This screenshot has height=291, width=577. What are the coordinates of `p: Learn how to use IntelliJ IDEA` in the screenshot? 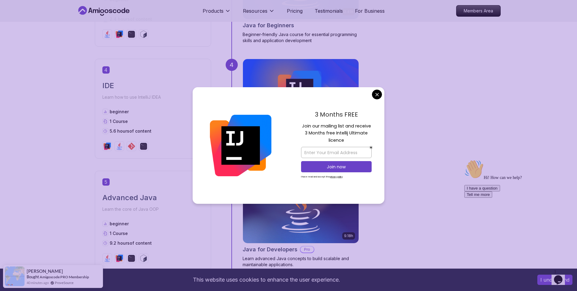 It's located at (153, 97).